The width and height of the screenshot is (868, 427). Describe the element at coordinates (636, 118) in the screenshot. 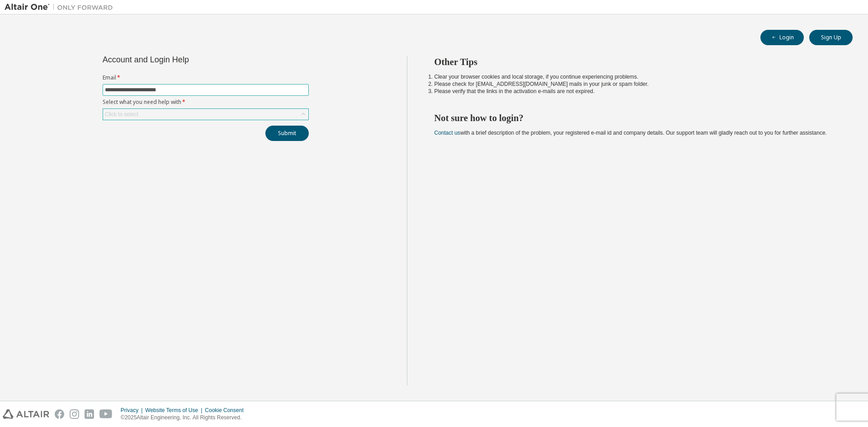

I see `h2: Not sure how to login?` at that location.